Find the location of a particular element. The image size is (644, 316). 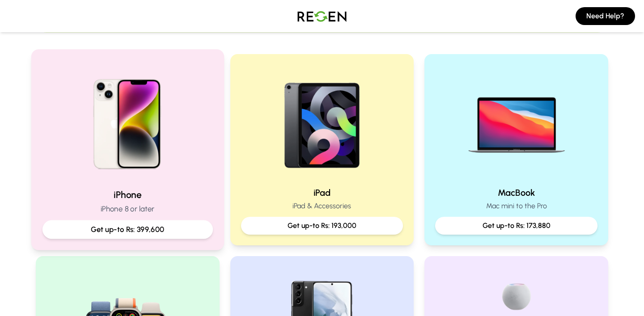

p: iPhone 8 or later is located at coordinates (127, 209).